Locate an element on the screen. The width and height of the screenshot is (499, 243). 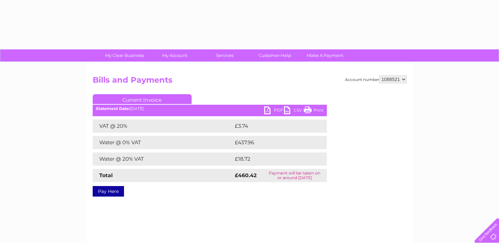
a: Make A Payment is located at coordinates (325, 55).